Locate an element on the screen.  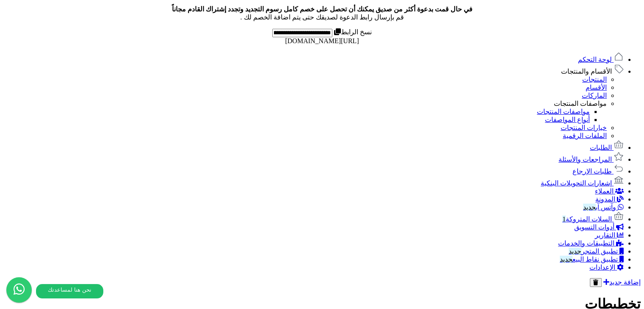
span: تطبيق المتجر is located at coordinates (593, 251).